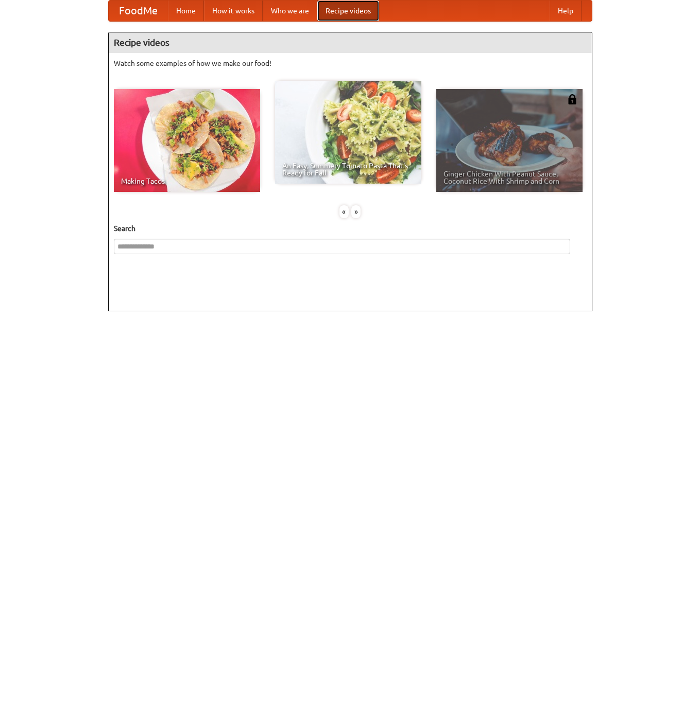 The image size is (700, 728). Describe the element at coordinates (187, 140) in the screenshot. I see `a: Making Tacos` at that location.